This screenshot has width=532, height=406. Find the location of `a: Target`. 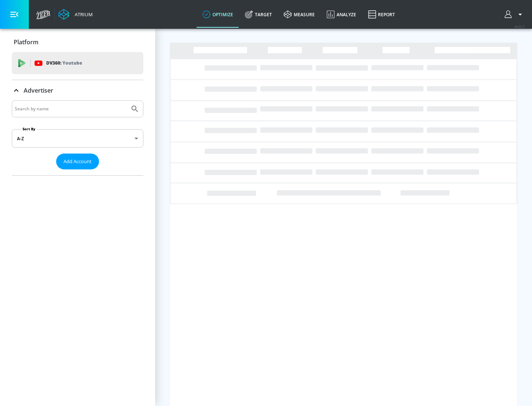

a: Target is located at coordinates (258, 14).